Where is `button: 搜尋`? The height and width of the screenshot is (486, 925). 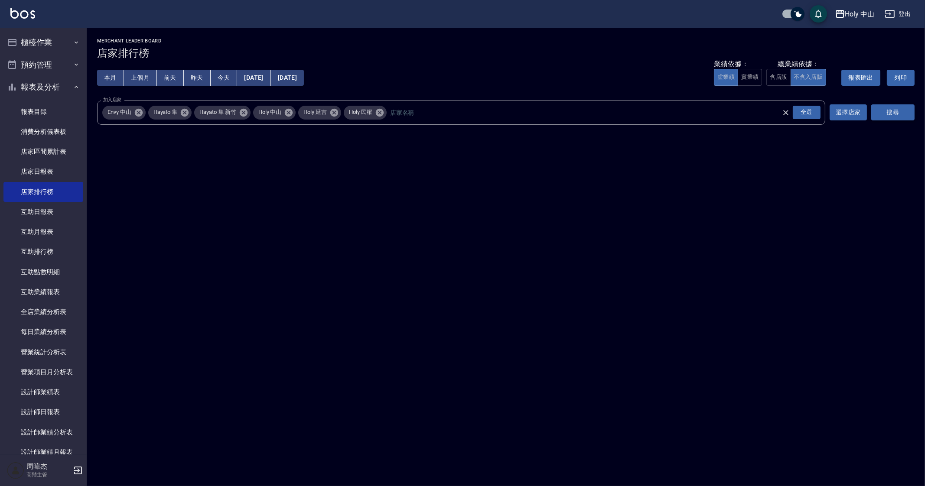 button: 搜尋 is located at coordinates (893, 112).